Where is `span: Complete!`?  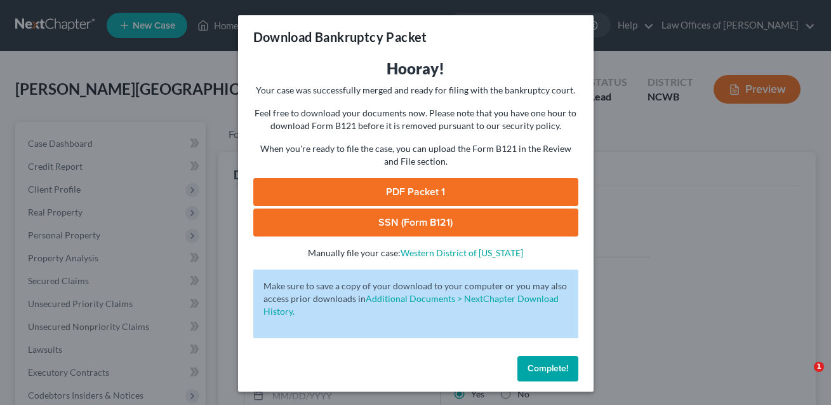 span: Complete! is located at coordinates (548, 368).